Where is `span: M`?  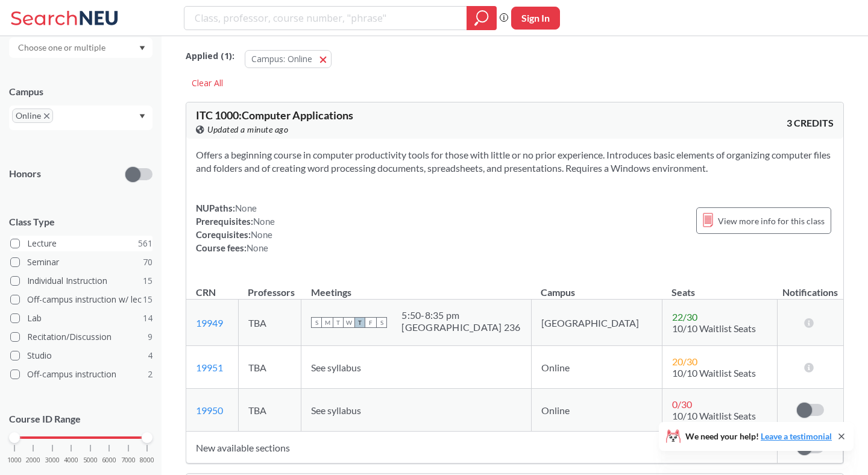
span: M is located at coordinates (327, 323).